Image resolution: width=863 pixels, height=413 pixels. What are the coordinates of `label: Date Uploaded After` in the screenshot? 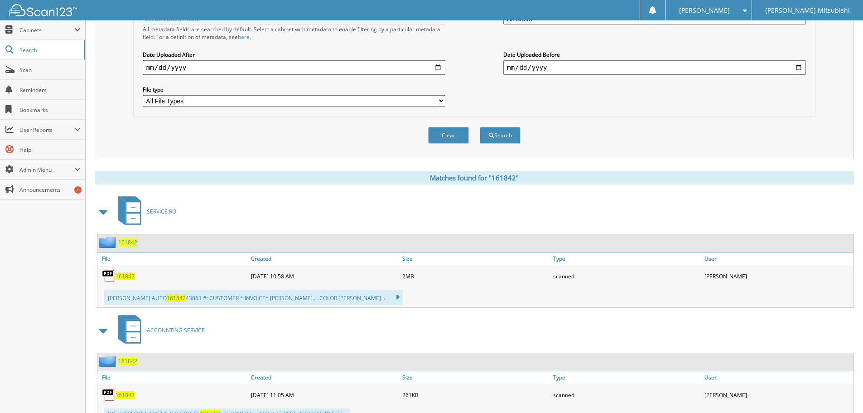 It's located at (294, 54).